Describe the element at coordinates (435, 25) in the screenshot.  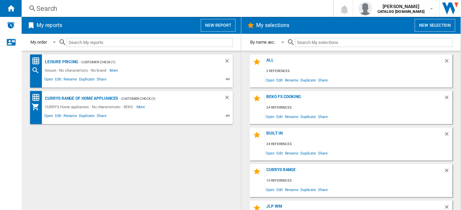
I see `button: New selection` at that location.